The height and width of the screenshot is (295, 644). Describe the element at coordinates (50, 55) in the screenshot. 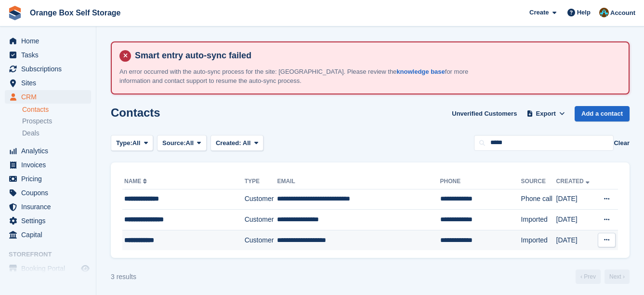

I see `span: Tasks` at that location.